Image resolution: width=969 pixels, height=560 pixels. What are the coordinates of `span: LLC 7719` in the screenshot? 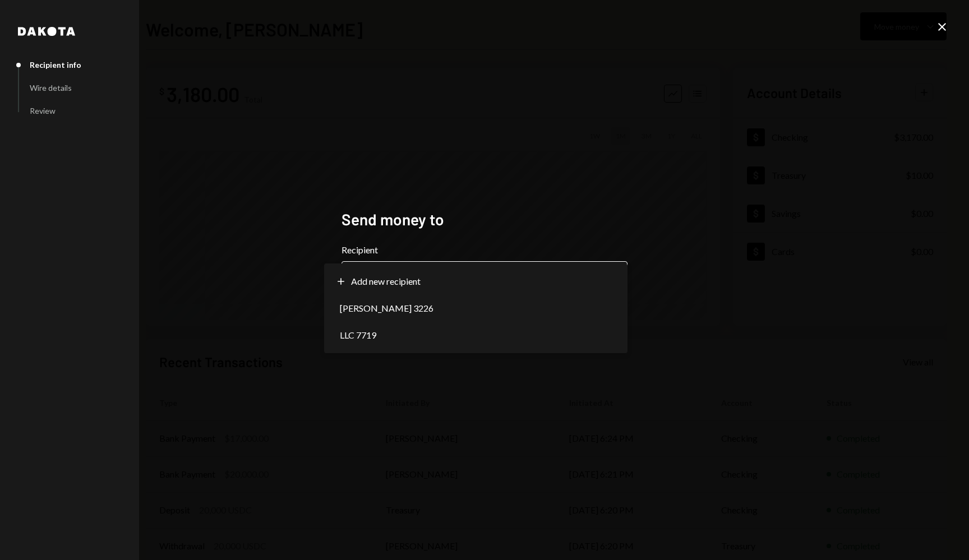 It's located at (358, 335).